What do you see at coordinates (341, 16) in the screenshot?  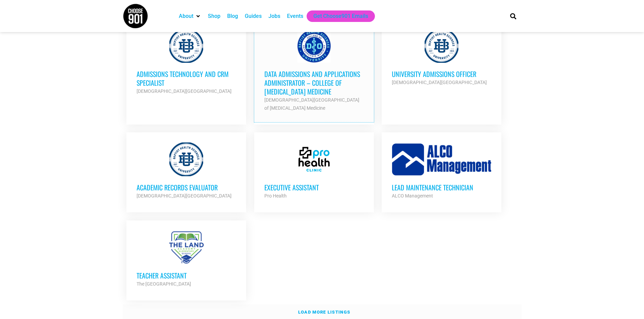 I see `div: Get Choose901 Emails` at bounding box center [341, 16].